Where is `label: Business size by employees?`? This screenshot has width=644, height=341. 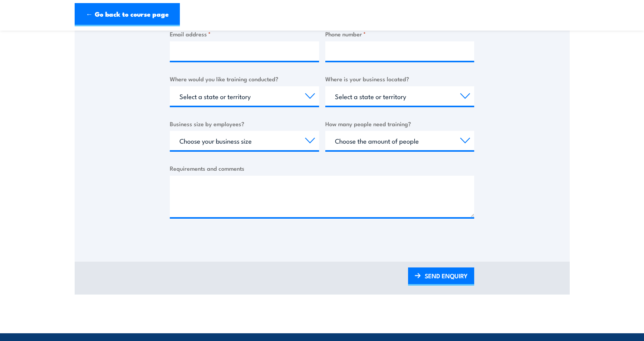
label: Business size by employees? is located at coordinates (245, 123).